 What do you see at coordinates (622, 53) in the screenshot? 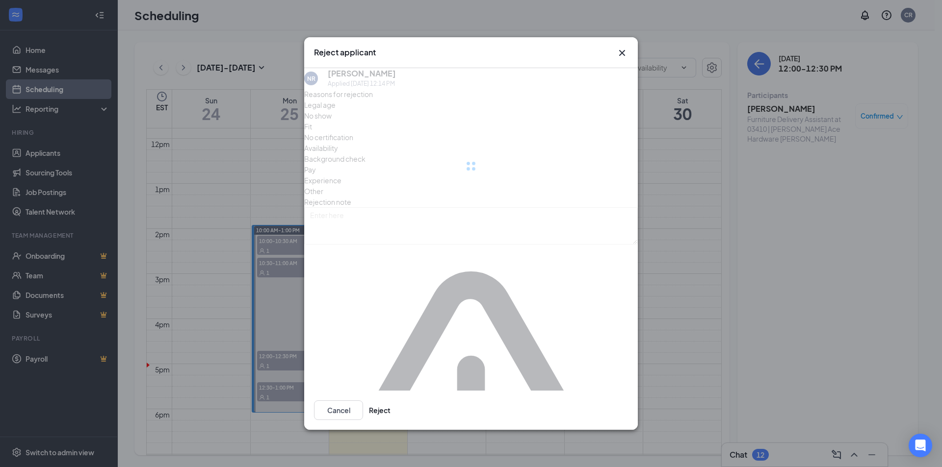
I see `button: Close` at bounding box center [622, 53].